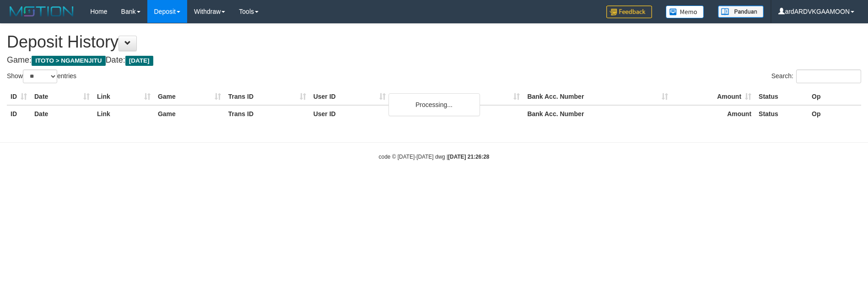  What do you see at coordinates (435, 105) in the screenshot?
I see `div: Processing...` at bounding box center [435, 105].